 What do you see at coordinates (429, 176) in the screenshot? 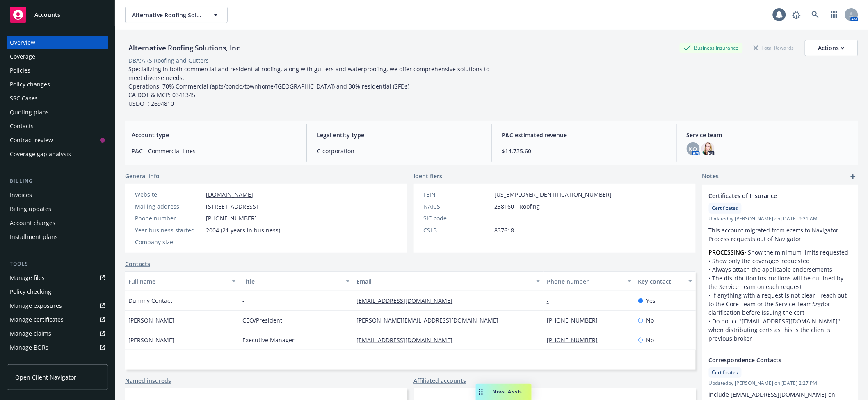
I see `span: Identifiers` at bounding box center [429, 176].